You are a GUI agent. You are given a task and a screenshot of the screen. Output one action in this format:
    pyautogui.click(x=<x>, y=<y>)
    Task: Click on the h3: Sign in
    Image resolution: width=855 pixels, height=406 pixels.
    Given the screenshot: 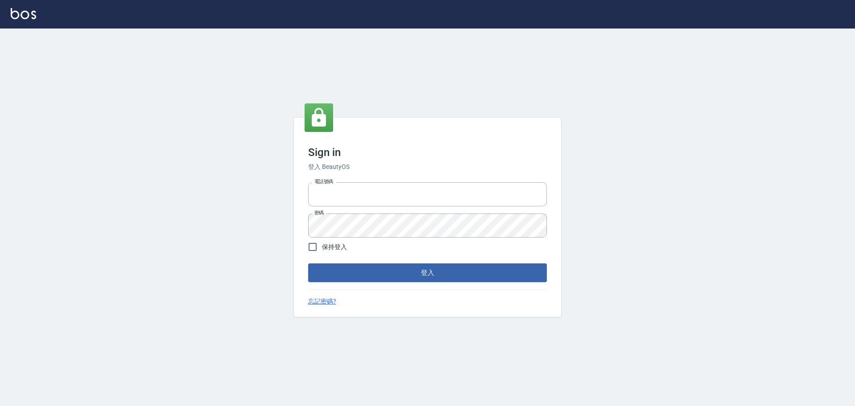 What is the action you would take?
    pyautogui.click(x=428, y=152)
    